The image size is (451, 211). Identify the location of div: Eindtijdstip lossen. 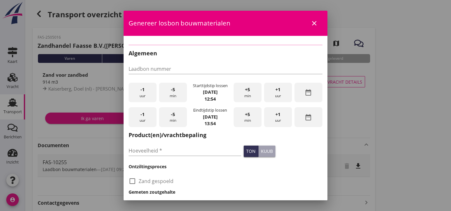
(210, 110).